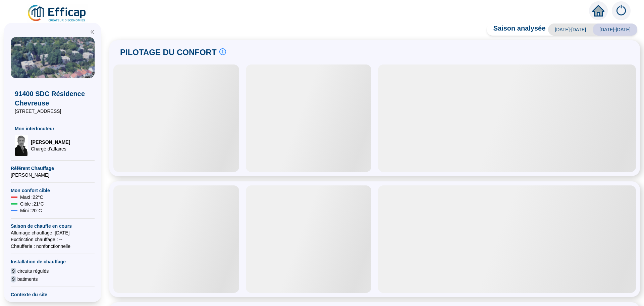 The image size is (644, 306). Describe the element at coordinates (599, 10) in the screenshot. I see `span: home` at that location.